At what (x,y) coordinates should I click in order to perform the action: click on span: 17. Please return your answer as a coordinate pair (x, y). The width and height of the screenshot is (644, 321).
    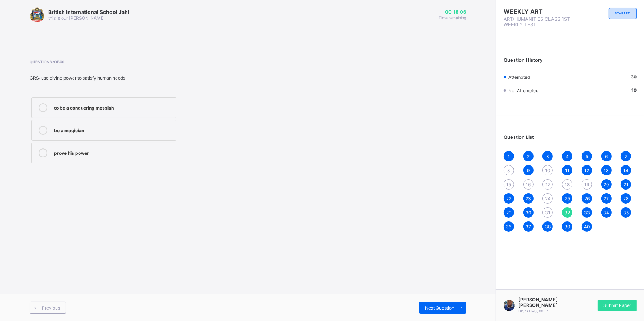
    Looking at the image, I should click on (548, 184).